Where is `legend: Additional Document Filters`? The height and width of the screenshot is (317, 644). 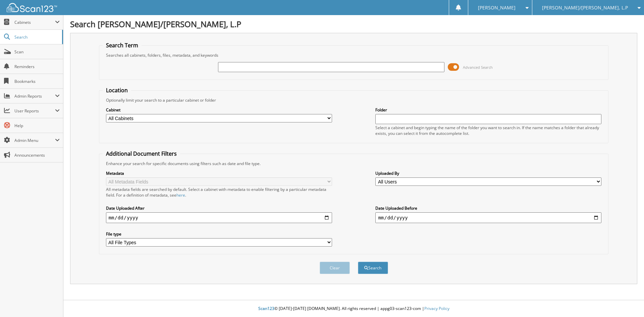
legend: Additional Document Filters is located at coordinates (142, 154).